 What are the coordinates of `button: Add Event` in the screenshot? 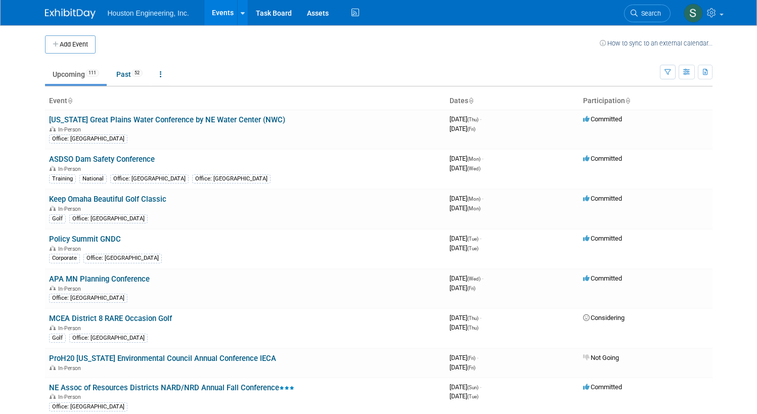 It's located at (70, 44).